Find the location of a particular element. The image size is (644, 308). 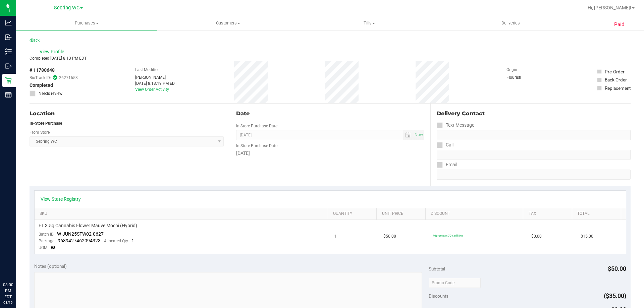

label: From Store is located at coordinates (40, 132).